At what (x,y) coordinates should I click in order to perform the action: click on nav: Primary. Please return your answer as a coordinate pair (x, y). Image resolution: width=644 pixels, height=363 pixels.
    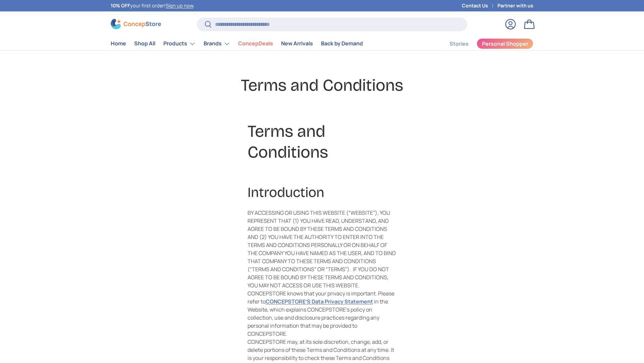
    Looking at the image, I should click on (237, 43).